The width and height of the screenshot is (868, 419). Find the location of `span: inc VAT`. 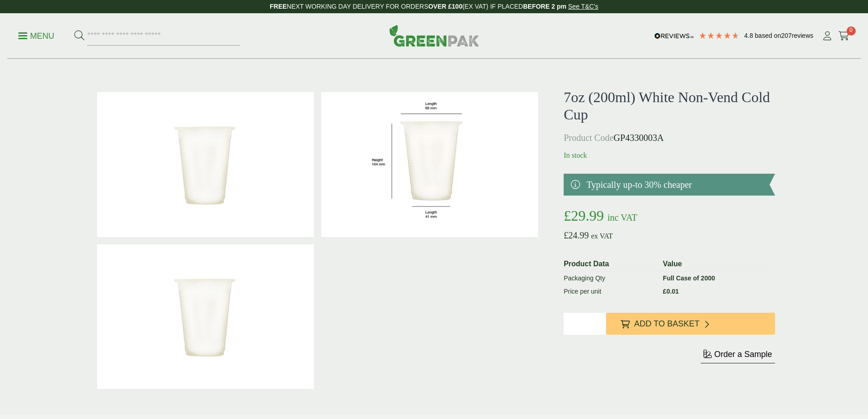

span: inc VAT is located at coordinates (622, 218).